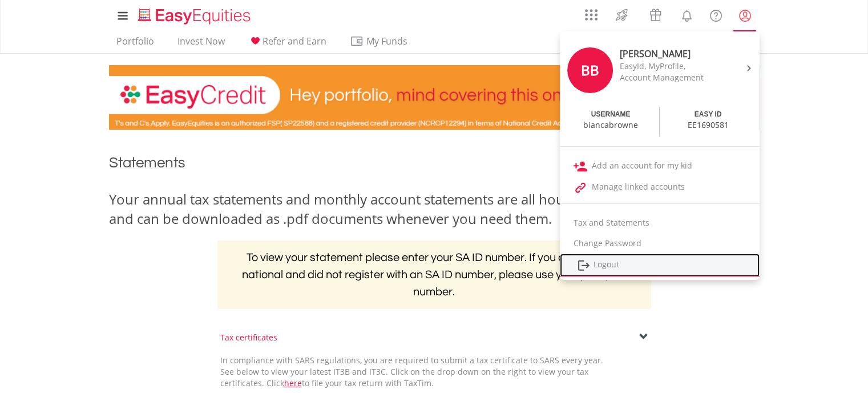  What do you see at coordinates (591, 12) in the screenshot?
I see `a: AppsGrid` at bounding box center [591, 12].